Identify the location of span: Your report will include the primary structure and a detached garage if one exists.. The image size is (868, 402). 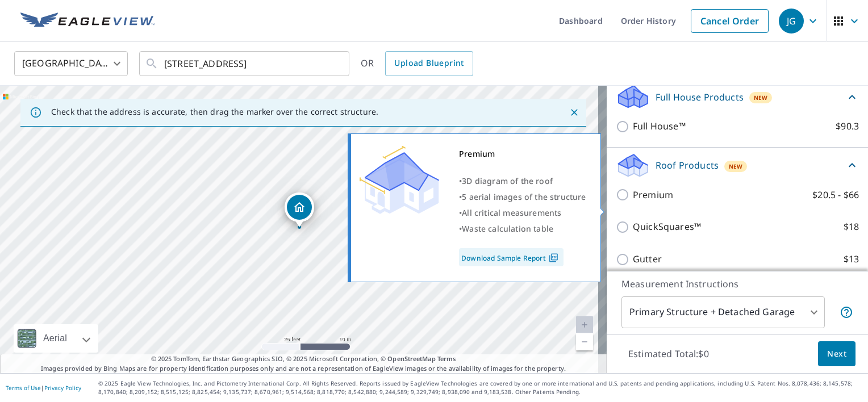
(847, 312).